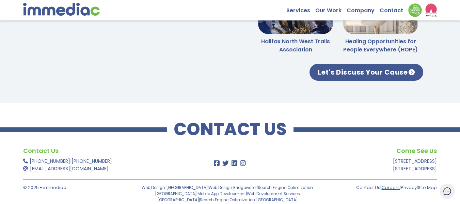 This screenshot has height=204, width=460. Describe the element at coordinates (427, 187) in the screenshot. I see `a: Site Map` at that location.